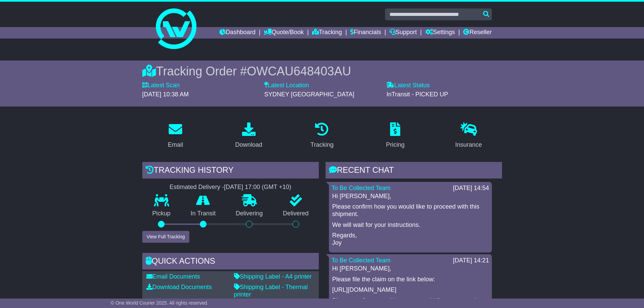  I want to click on div: Insurance, so click(469, 145).